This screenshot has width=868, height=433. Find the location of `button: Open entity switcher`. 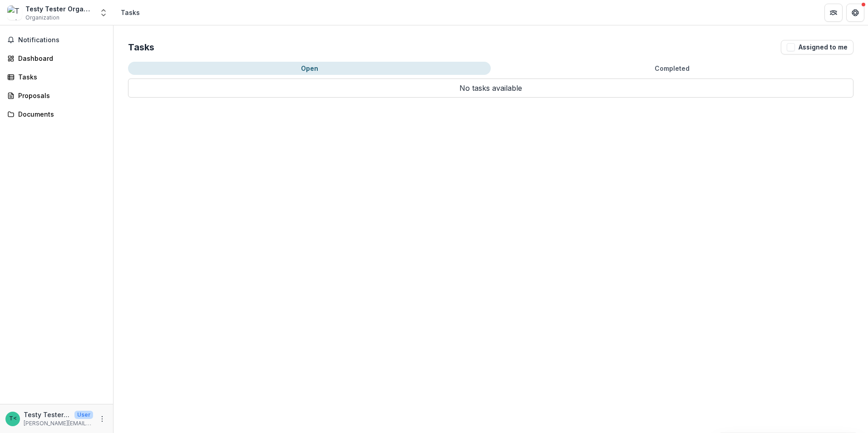

button: Open entity switcher is located at coordinates (104, 13).